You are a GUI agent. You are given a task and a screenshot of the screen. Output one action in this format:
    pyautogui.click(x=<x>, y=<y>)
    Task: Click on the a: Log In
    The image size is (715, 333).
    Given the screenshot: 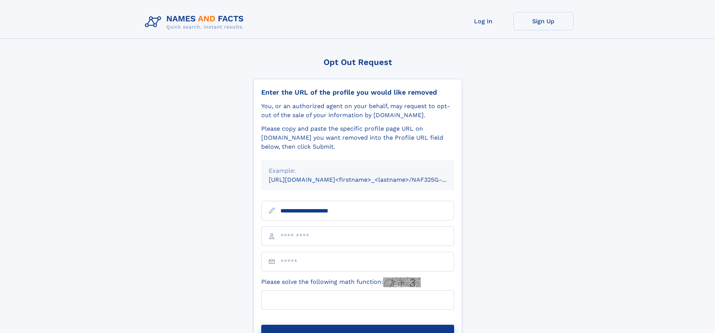 What is the action you would take?
    pyautogui.click(x=483, y=21)
    